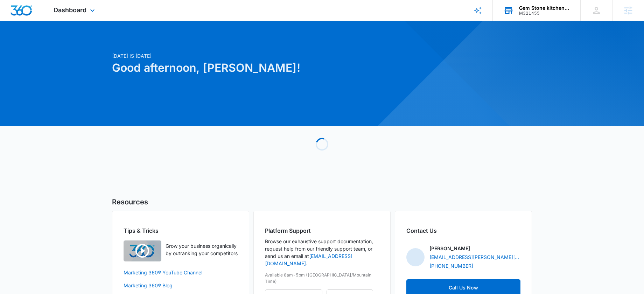  Describe the element at coordinates (322, 202) in the screenshot. I see `h5: Resources` at that location.